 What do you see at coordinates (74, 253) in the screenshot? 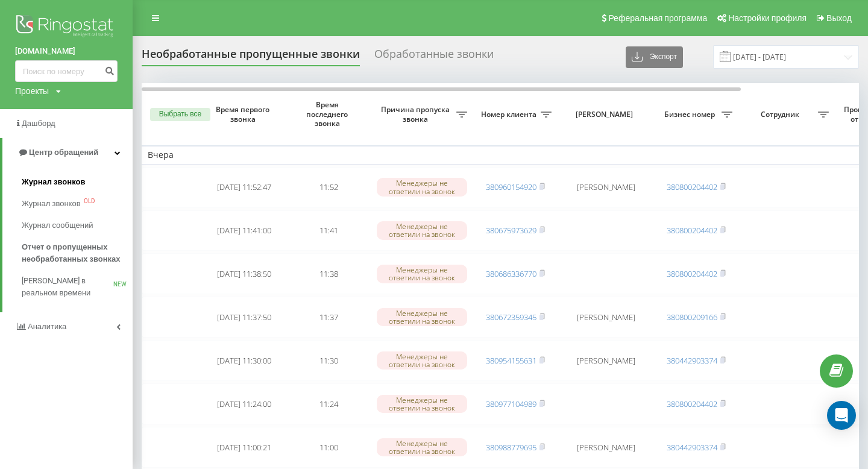
I see `span: Отчет о пропущенных необработанных звонках` at bounding box center [74, 253].